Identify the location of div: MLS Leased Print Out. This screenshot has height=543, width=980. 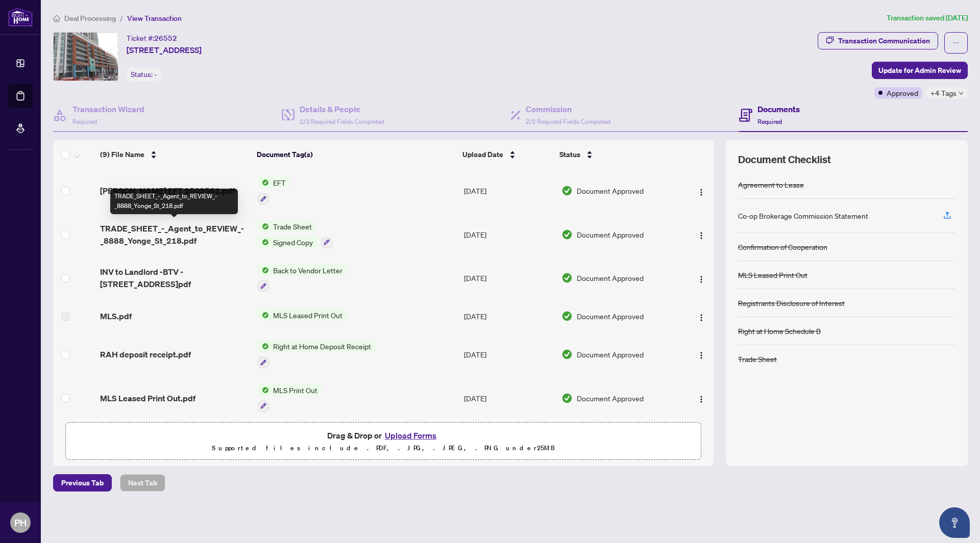
(772, 275).